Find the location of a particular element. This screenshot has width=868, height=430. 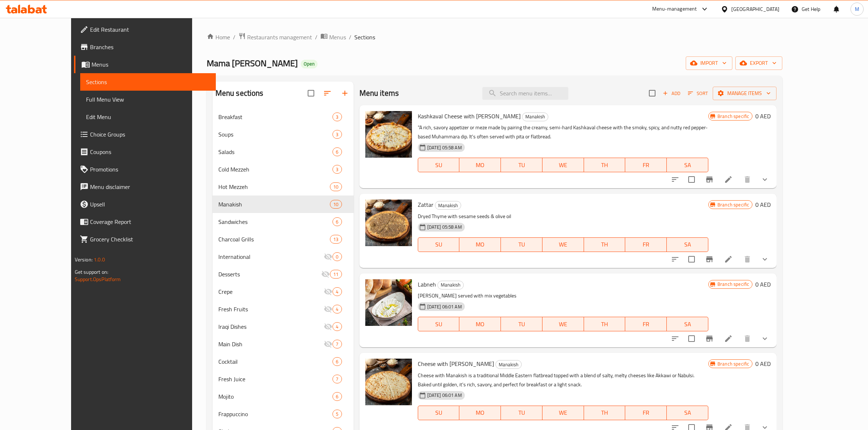

a: Upsell is located at coordinates (145, 204).